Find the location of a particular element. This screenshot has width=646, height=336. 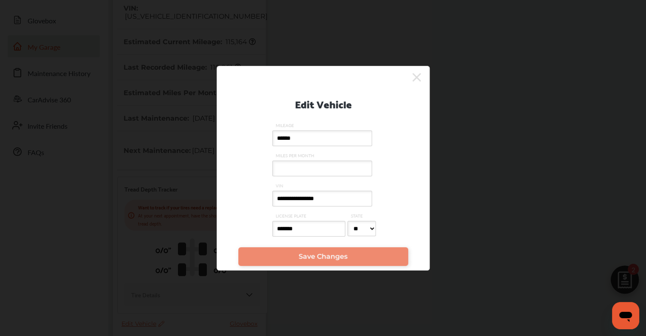

a: Save Changes is located at coordinates (323, 257).